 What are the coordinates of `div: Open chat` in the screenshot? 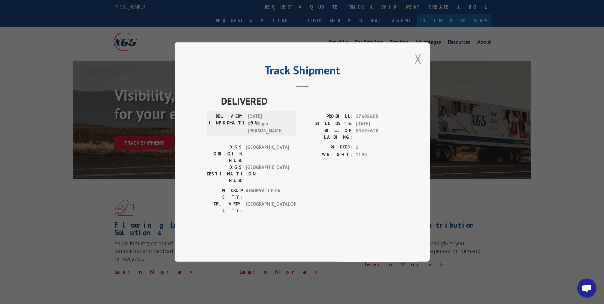 It's located at (587, 288).